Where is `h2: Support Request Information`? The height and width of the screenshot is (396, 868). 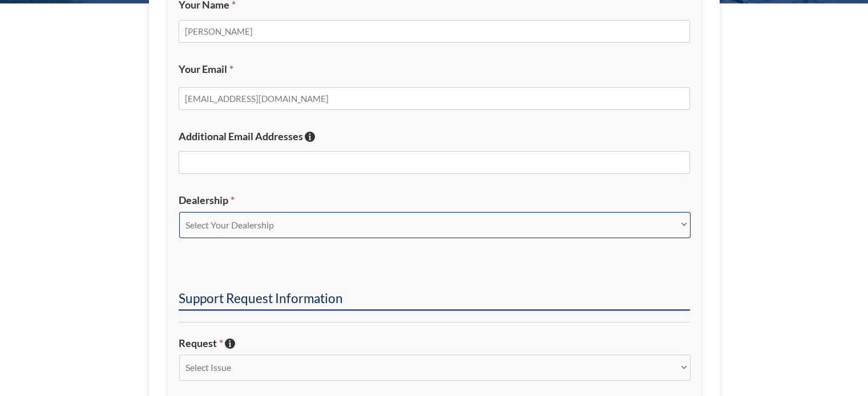 h2: Support Request Information is located at coordinates (434, 301).